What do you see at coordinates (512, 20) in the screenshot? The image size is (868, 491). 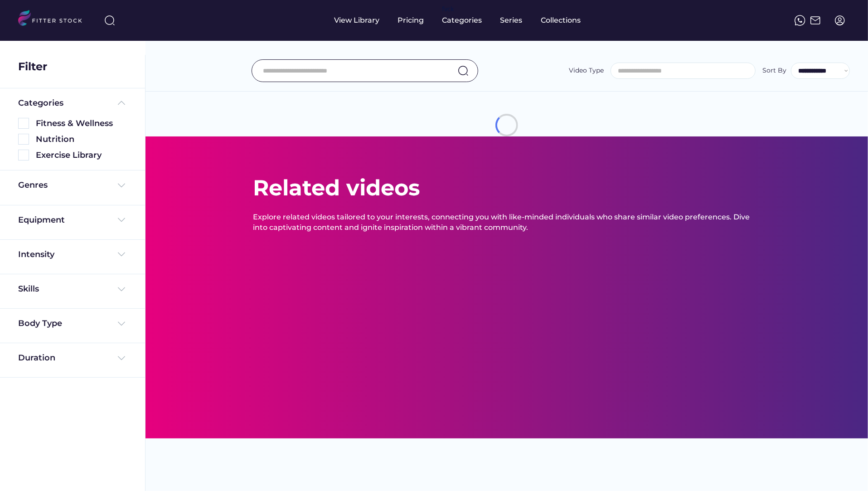 I see `div: Series` at bounding box center [512, 20].